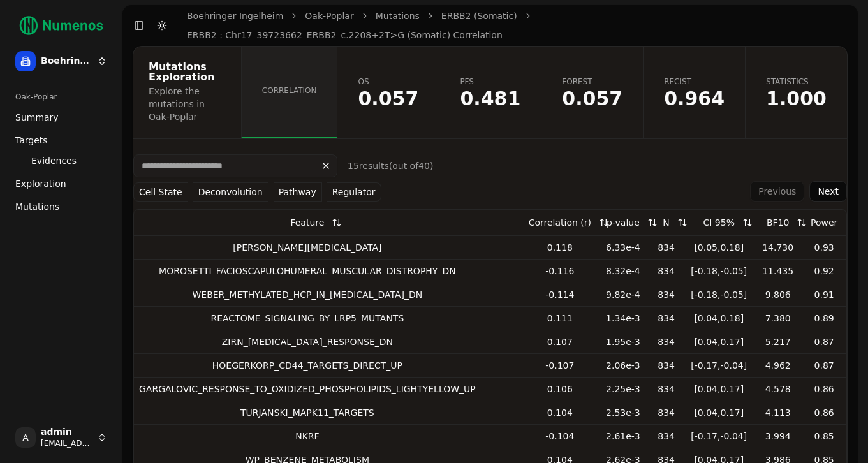 Image resolution: width=868 pixels, height=463 pixels. I want to click on span: A, so click(26, 437).